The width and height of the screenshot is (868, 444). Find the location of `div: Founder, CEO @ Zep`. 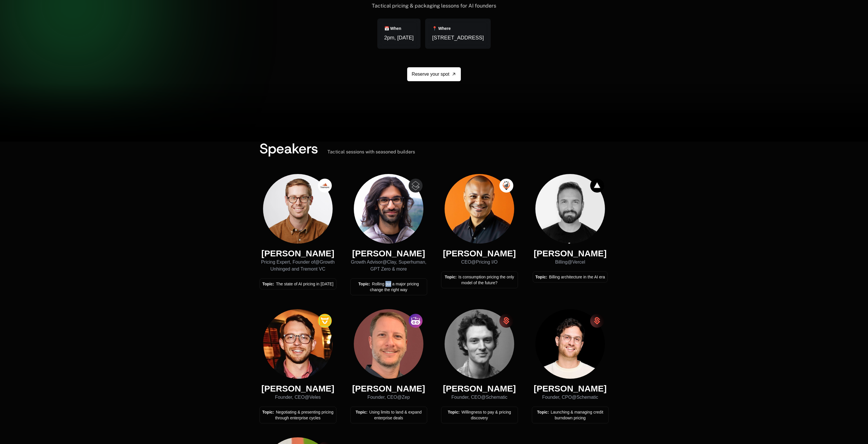

div: Founder, CEO @ Zep is located at coordinates (388, 397).